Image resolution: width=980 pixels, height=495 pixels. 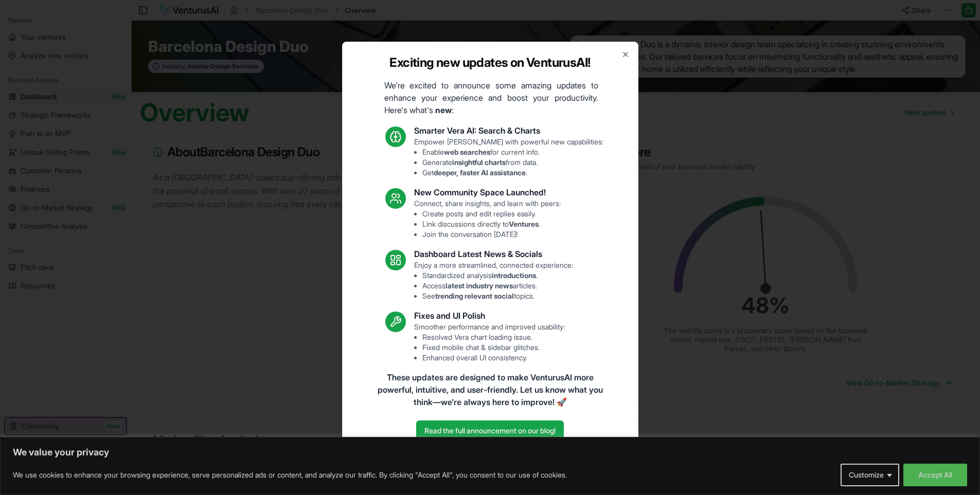 What do you see at coordinates (467, 151) in the screenshot?
I see `strong: web searches` at bounding box center [467, 151].